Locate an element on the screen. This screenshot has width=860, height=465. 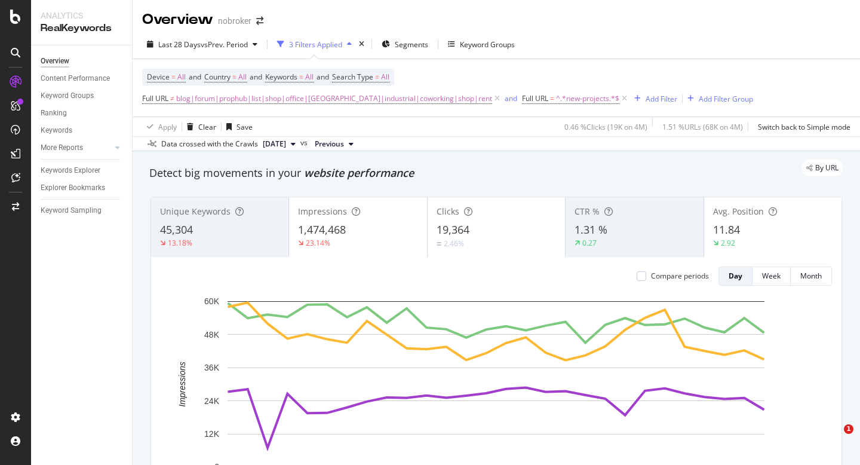
span: 1.31 % is located at coordinates (591, 229).